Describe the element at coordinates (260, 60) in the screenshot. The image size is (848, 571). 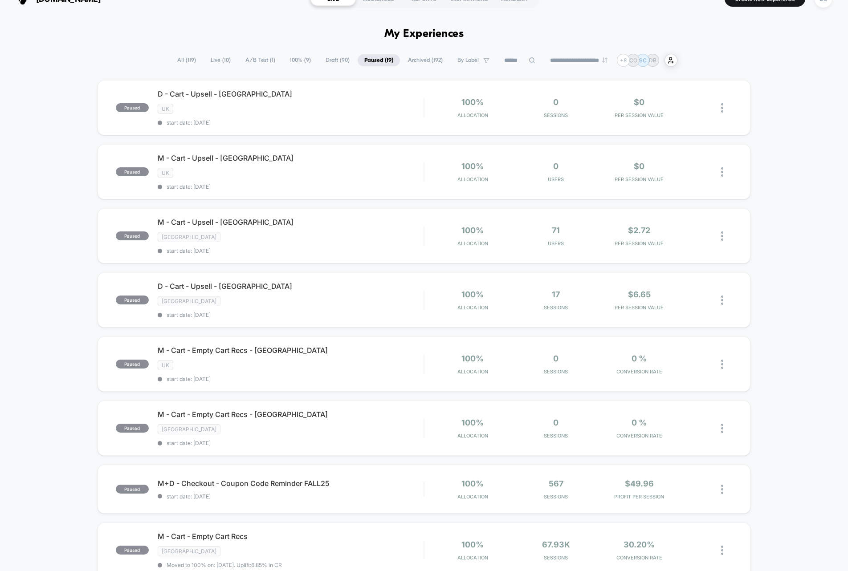
I see `span: A/B Test ( 1 )` at that location.